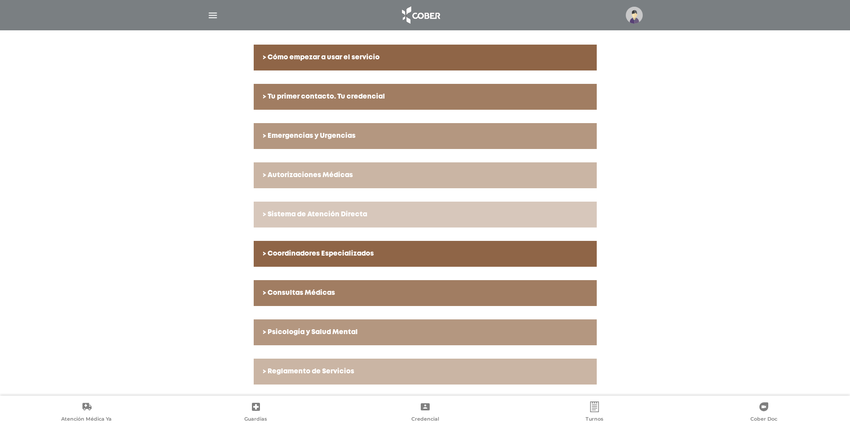 The width and height of the screenshot is (850, 426). What do you see at coordinates (425, 136) in the screenshot?
I see `a: > Emergencias y Urgencias` at bounding box center [425, 136].